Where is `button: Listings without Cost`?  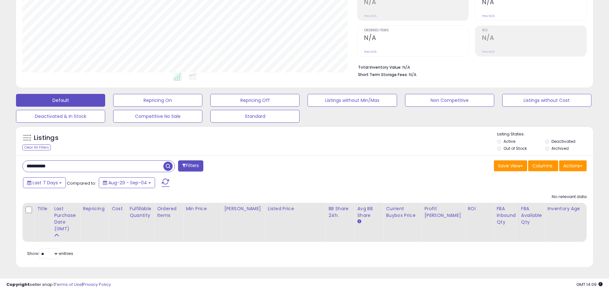 button: Listings without Cost is located at coordinates (547, 100).